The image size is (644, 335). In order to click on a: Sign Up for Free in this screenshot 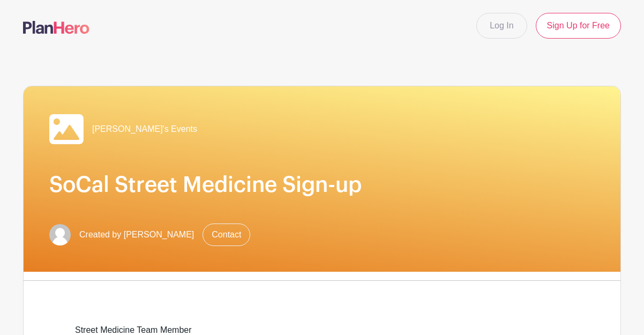, I will do `click(578, 25)`.